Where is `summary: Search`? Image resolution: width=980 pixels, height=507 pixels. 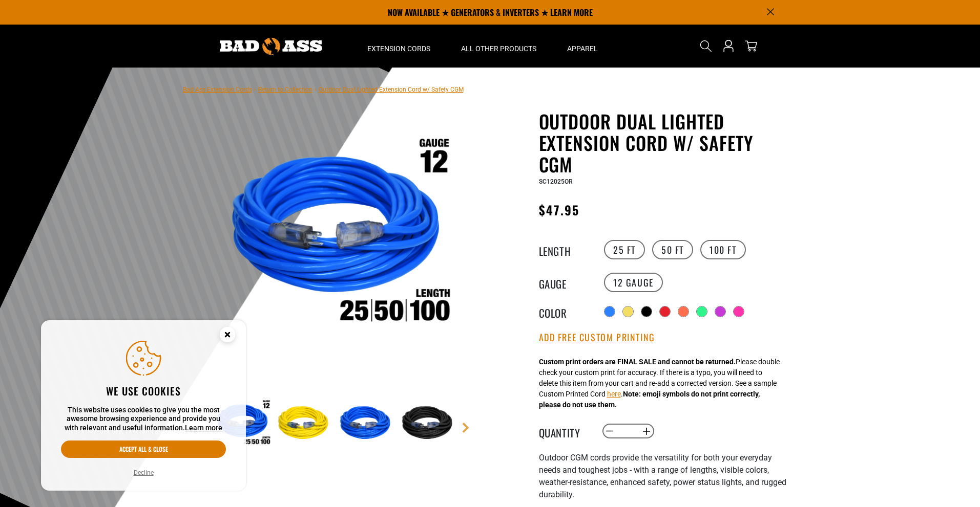
summary: Search is located at coordinates (706, 46).